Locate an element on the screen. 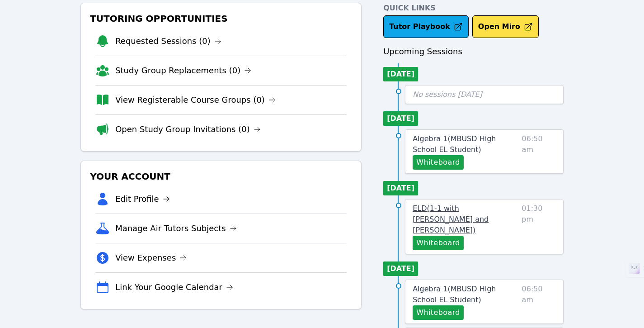 This screenshot has width=644, height=328. a: Open Study Group Invitations (0) is located at coordinates (188, 129).